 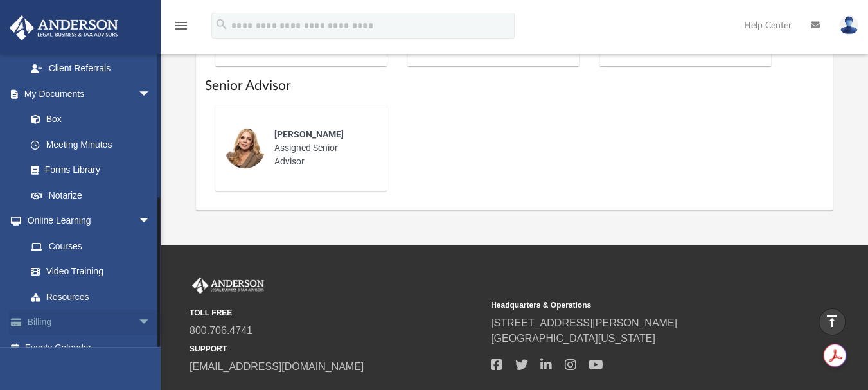 I want to click on a: Events Calendar, so click(x=89, y=347).